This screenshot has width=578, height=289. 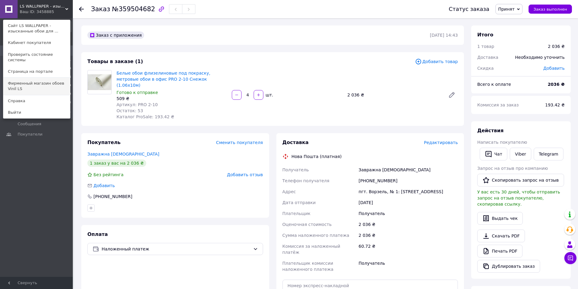 What do you see at coordinates (506, 9) in the screenshot?
I see `span: Принят` at bounding box center [506, 9].